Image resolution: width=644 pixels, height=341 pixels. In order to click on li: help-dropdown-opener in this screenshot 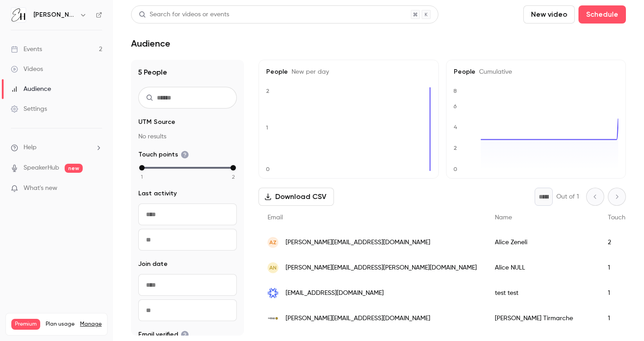, I will do `click(57, 147)`.